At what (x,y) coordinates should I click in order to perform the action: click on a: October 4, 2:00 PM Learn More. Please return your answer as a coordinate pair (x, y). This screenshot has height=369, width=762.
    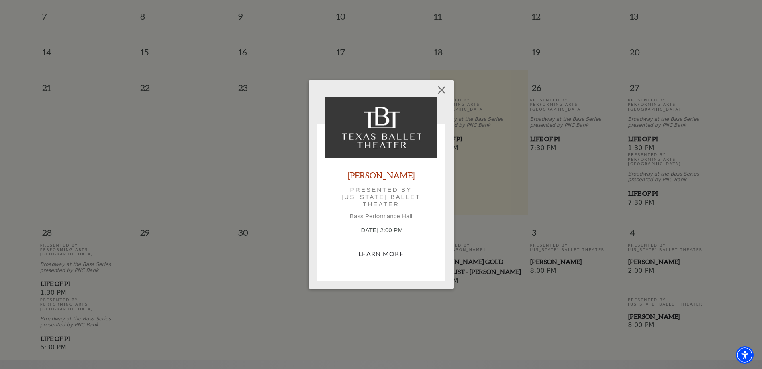
    Looking at the image, I should click on (381, 254).